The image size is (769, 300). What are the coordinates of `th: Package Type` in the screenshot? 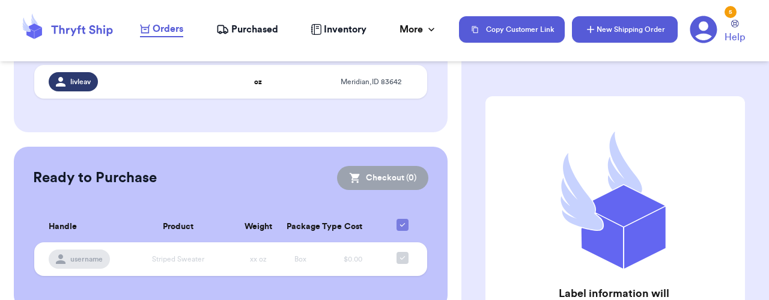 It's located at (300, 226).